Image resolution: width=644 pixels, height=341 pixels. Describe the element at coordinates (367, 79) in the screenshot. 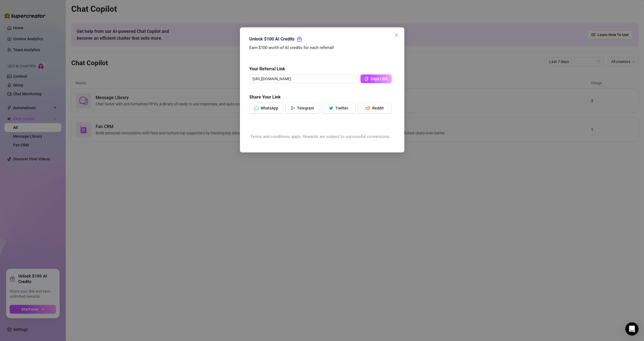

I see `span: copy` at that location.